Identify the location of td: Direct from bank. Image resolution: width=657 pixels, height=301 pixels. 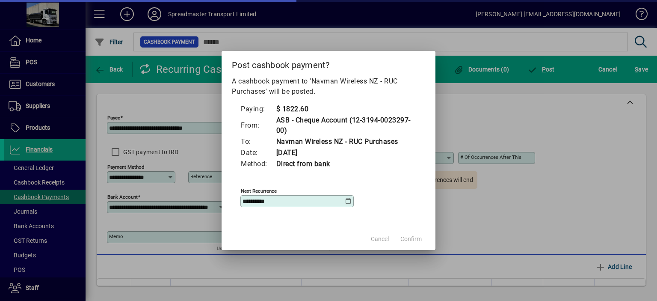
(347, 164).